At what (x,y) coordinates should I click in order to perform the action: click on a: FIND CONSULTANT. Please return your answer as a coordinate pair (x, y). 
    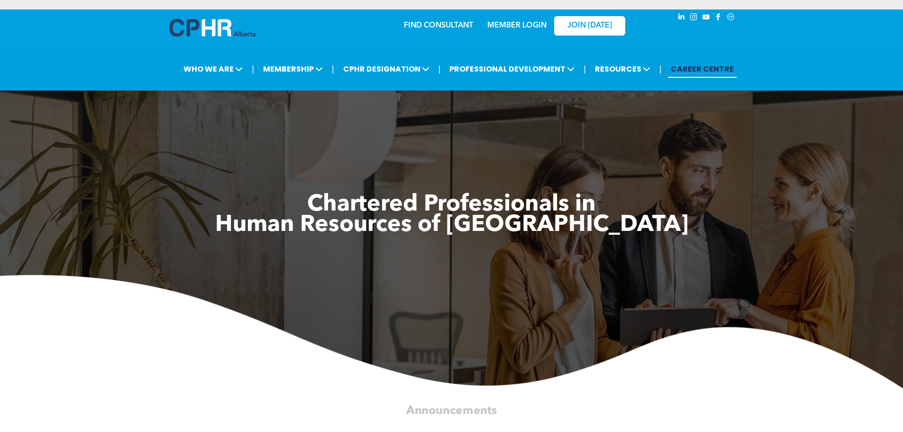
    Looking at the image, I should click on (438, 26).